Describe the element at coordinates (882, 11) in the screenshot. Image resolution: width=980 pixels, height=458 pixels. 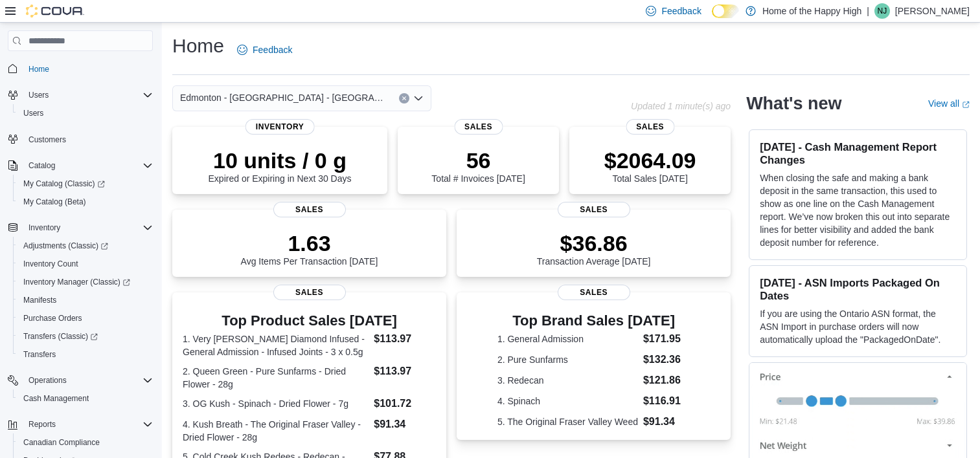
I see `div: Nissy John` at that location.